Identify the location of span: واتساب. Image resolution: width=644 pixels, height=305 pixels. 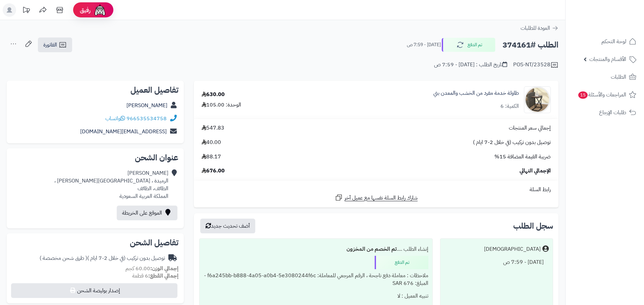
(115, 119).